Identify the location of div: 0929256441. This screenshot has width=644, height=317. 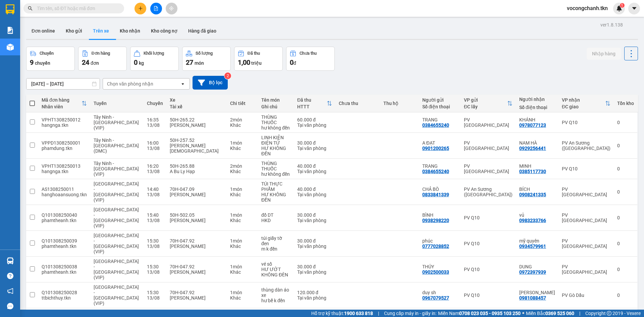
(533, 148).